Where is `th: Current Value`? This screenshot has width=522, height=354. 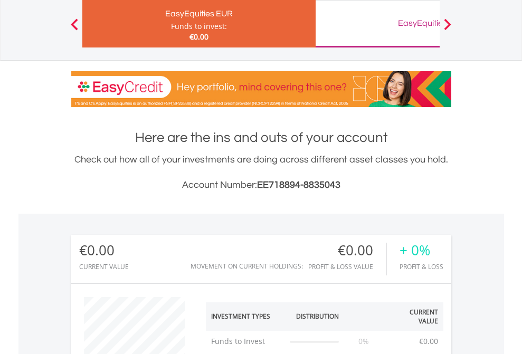
th: Current Value is located at coordinates (413, 317).